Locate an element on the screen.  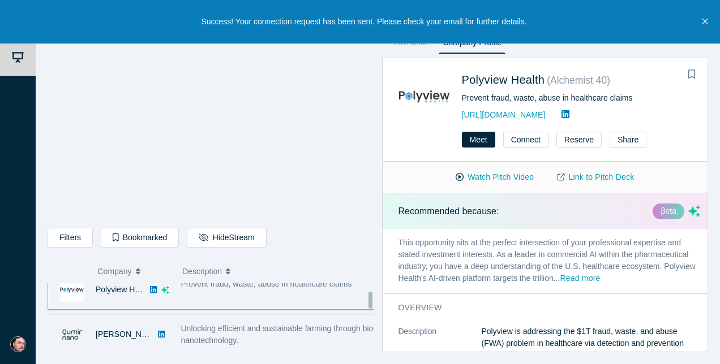
a: Live Chat is located at coordinates (410, 45).